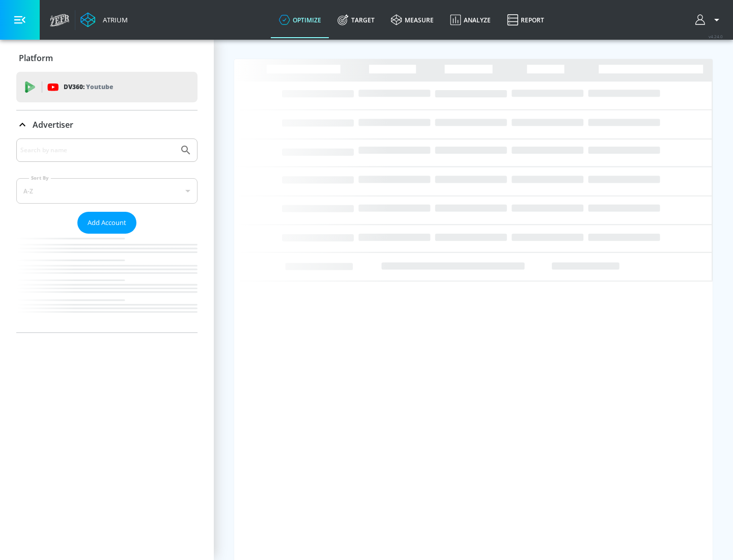  What do you see at coordinates (113, 20) in the screenshot?
I see `div: Atrium` at bounding box center [113, 20].